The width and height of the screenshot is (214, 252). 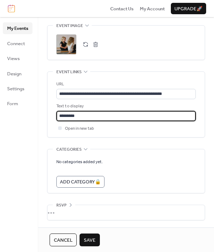 What do you see at coordinates (63, 241) in the screenshot?
I see `span: Cancel` at bounding box center [63, 241].